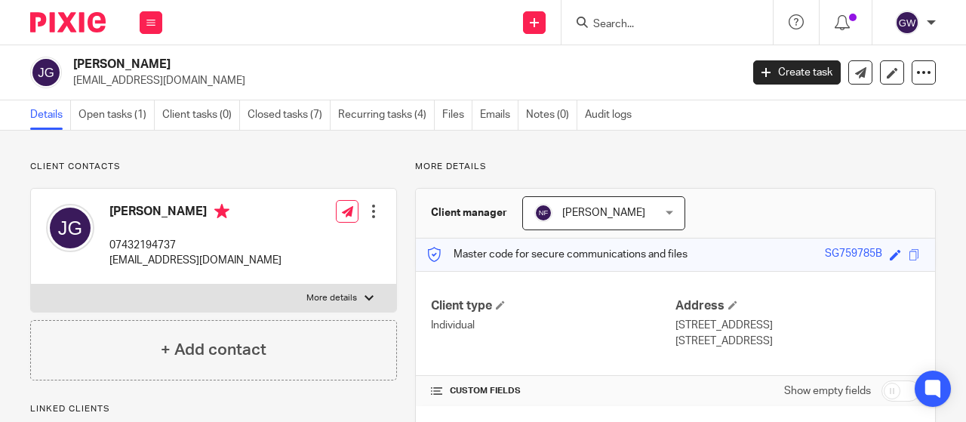 This screenshot has width=966, height=422. Describe the element at coordinates (660, 25) in the screenshot. I see `input: Search` at that location.